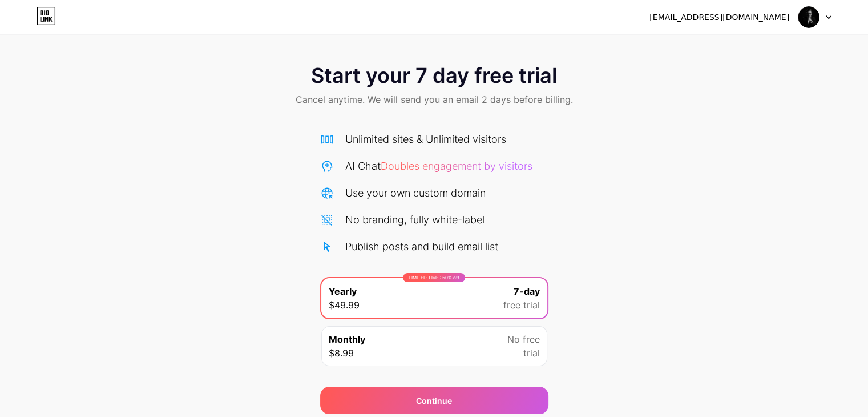 The width and height of the screenshot is (868, 417). Describe the element at coordinates (341, 353) in the screenshot. I see `span: $8.99` at that location.